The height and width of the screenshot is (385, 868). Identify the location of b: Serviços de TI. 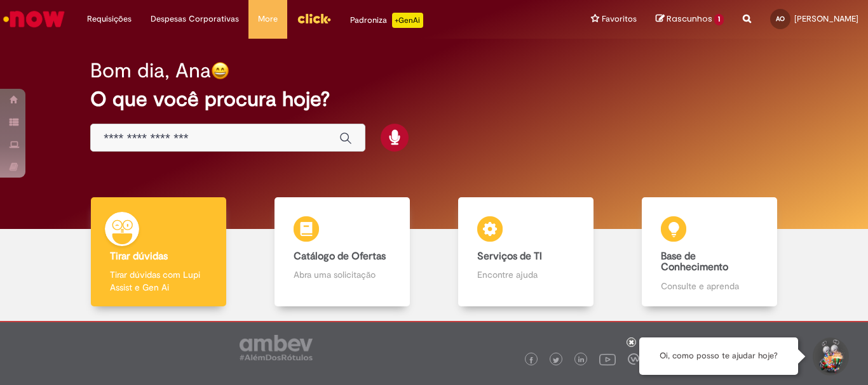
(510, 256).